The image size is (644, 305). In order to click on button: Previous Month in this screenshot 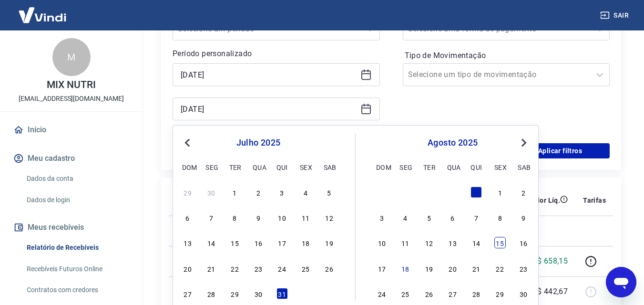, I will do `click(188, 143)`.